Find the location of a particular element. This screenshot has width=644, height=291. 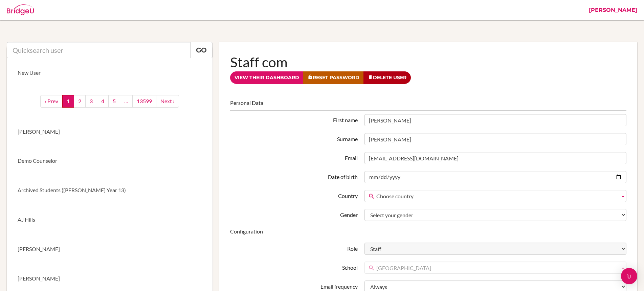

a: 5 is located at coordinates (114, 101).